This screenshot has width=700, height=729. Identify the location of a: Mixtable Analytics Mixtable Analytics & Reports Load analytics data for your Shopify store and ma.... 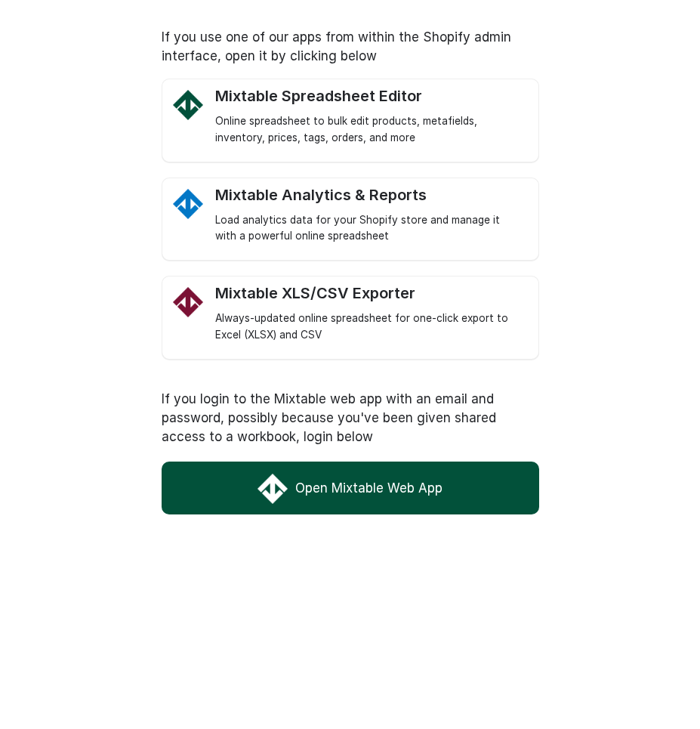
(370, 215).